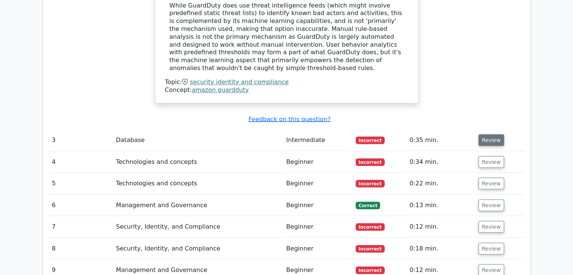 The image size is (573, 275). Describe the element at coordinates (368, 205) in the screenshot. I see `span: Correct` at that location.